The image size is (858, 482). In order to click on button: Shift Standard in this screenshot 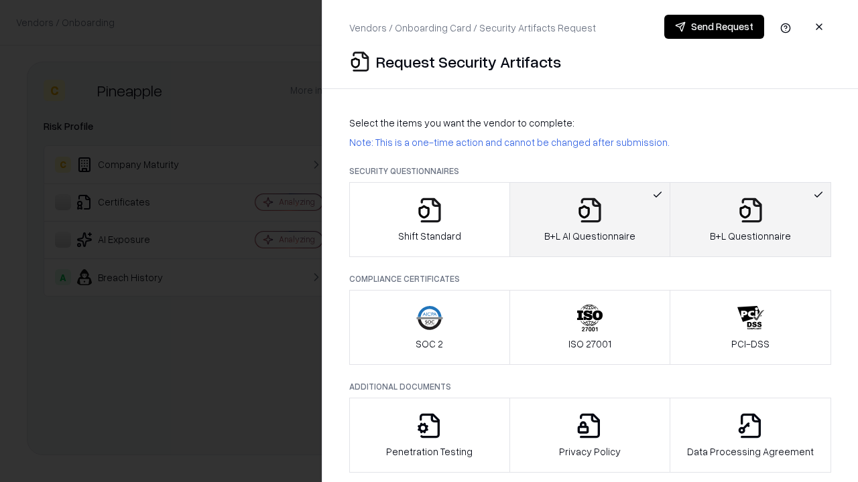, I will do `click(429, 220)`.